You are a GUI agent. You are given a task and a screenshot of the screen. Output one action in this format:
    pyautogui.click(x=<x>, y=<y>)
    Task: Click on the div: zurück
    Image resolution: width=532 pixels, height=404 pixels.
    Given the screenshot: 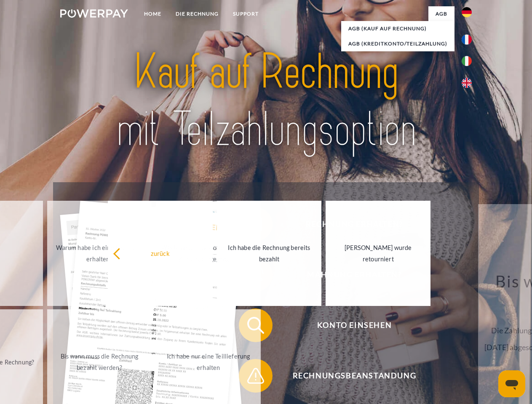 What is the action you would take?
    pyautogui.click(x=160, y=252)
    